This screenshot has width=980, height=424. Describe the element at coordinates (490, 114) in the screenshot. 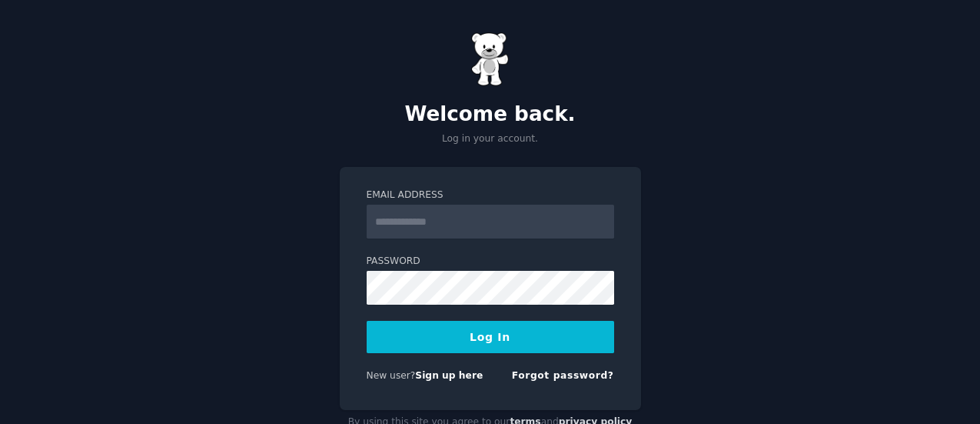

I see `h2: Welcome back.` at that location.